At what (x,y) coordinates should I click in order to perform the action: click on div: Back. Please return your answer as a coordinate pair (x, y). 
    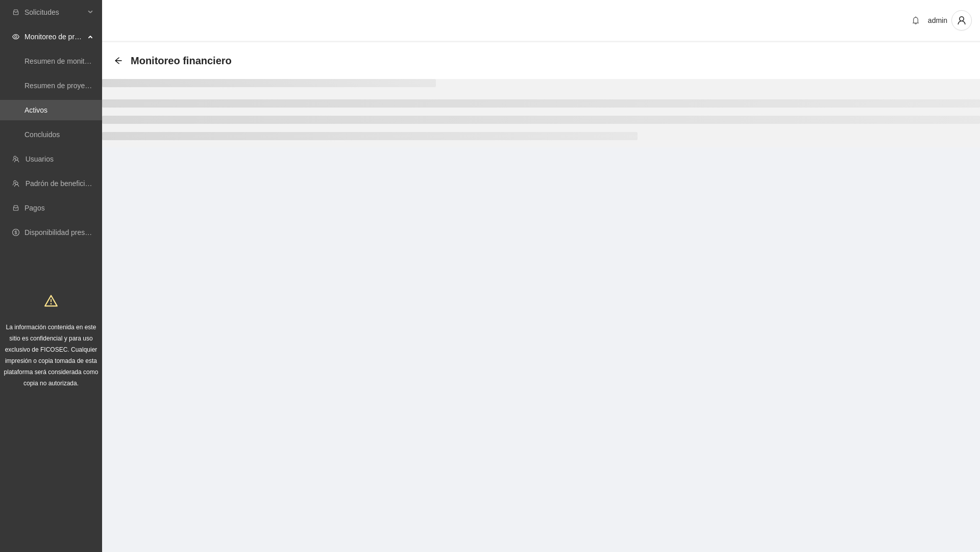
    Looking at the image, I should click on (118, 60).